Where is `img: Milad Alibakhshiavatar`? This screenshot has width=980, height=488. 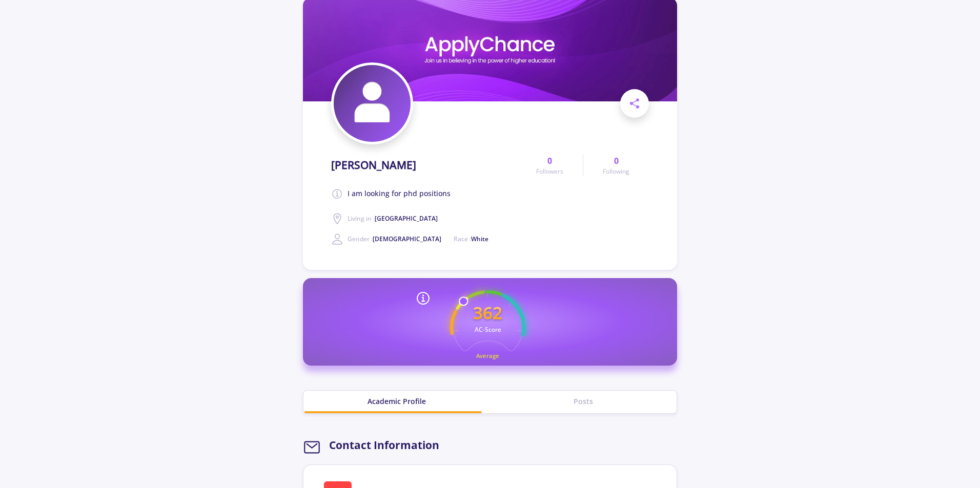 img: Milad Alibakhshiavatar is located at coordinates (372, 103).